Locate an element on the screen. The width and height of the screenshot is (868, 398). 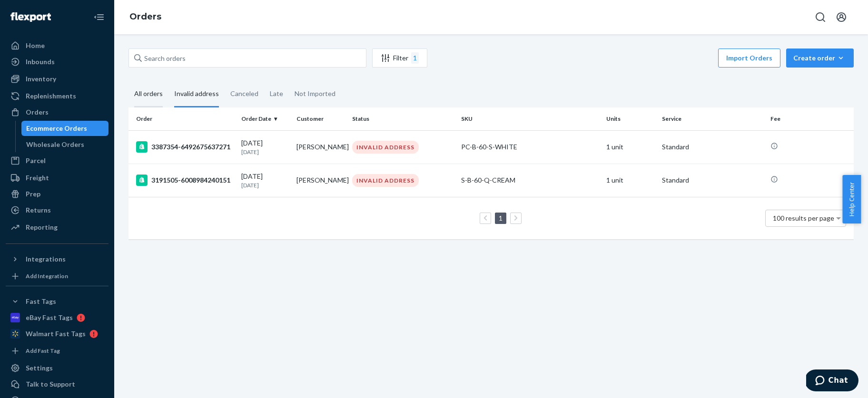
div: All orders is located at coordinates (148, 94).